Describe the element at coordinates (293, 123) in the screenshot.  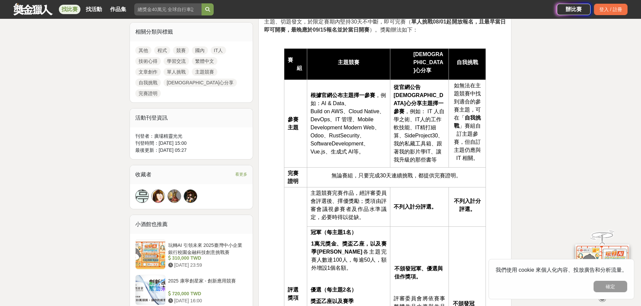
I see `strong: 參賽主題` at that location.